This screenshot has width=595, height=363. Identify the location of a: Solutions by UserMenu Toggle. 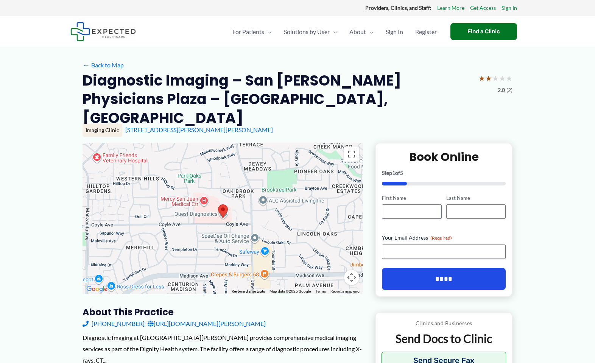
(310, 32).